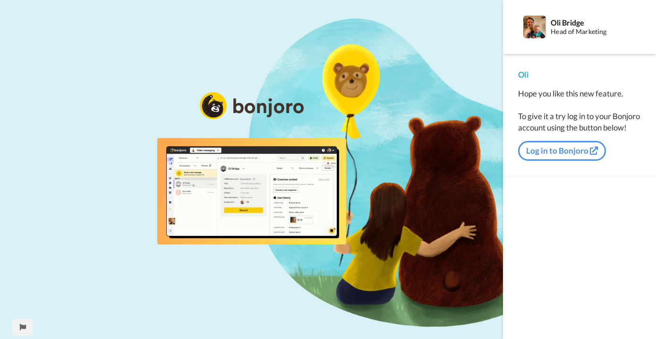  What do you see at coordinates (580, 75) in the screenshot?
I see `div: Oli` at bounding box center [580, 75].